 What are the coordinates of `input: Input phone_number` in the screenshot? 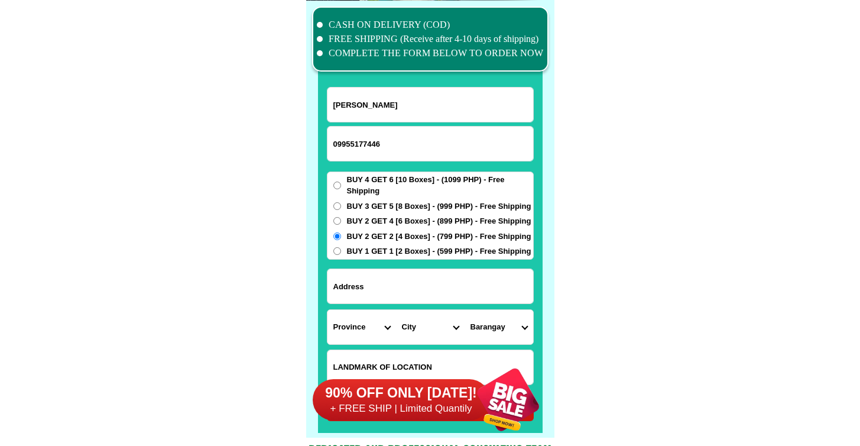 It's located at (430, 144).